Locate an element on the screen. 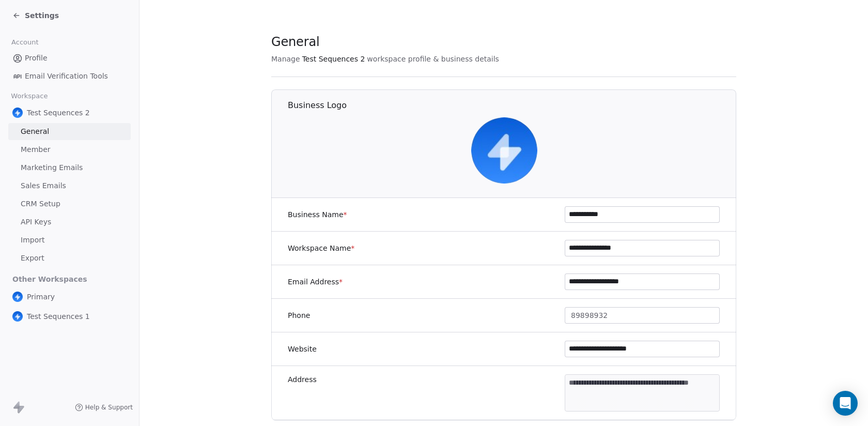  span: CRM Setup is located at coordinates (40, 204).